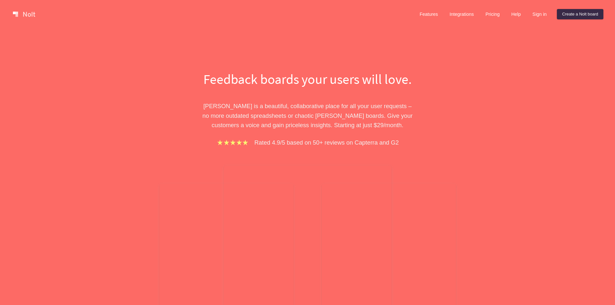  I want to click on h1: Feedback boards your users will love., so click(308, 79).